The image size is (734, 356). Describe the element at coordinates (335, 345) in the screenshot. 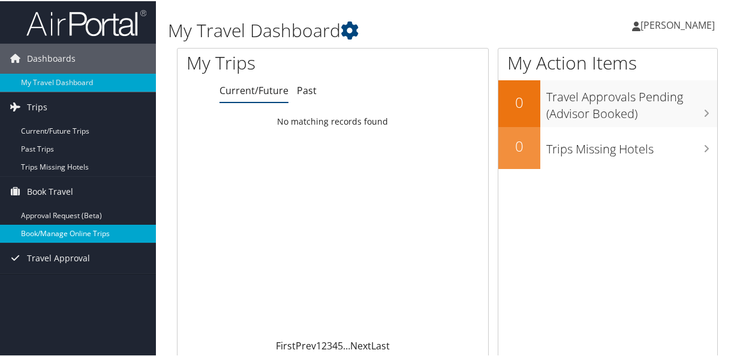

I see `a: 4` at that location.